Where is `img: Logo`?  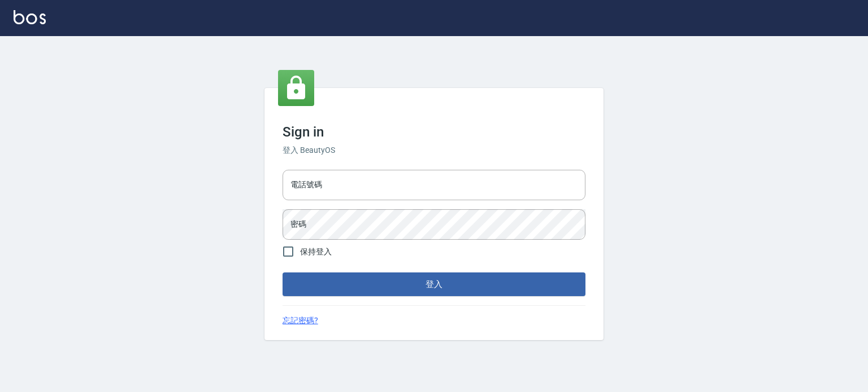
img: Logo is located at coordinates (30, 17).